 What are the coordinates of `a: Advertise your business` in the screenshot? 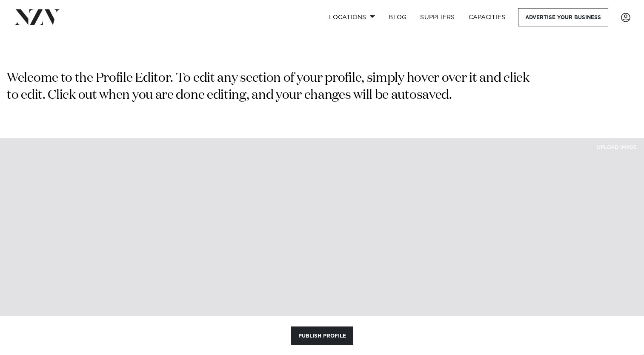 It's located at (563, 17).